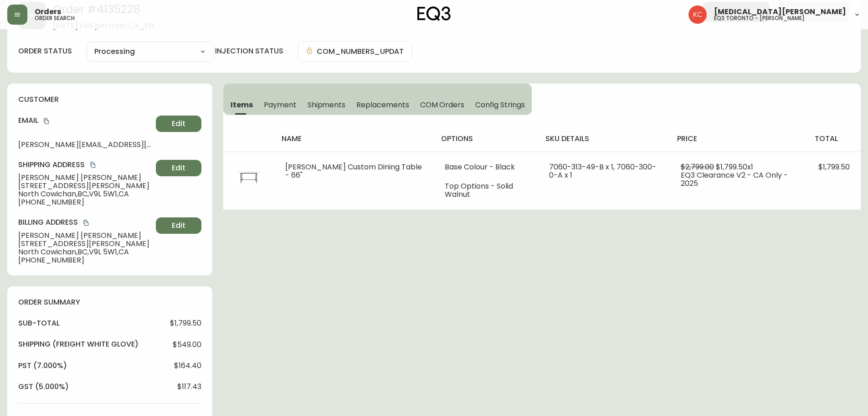  Describe the element at coordinates (486, 190) in the screenshot. I see `li: Top Options - Solid Walnut` at that location.